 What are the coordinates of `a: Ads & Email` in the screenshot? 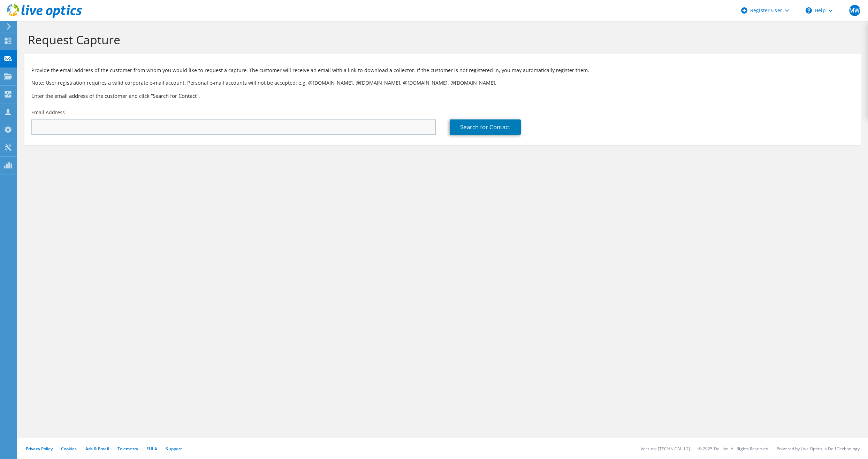 It's located at (97, 448).